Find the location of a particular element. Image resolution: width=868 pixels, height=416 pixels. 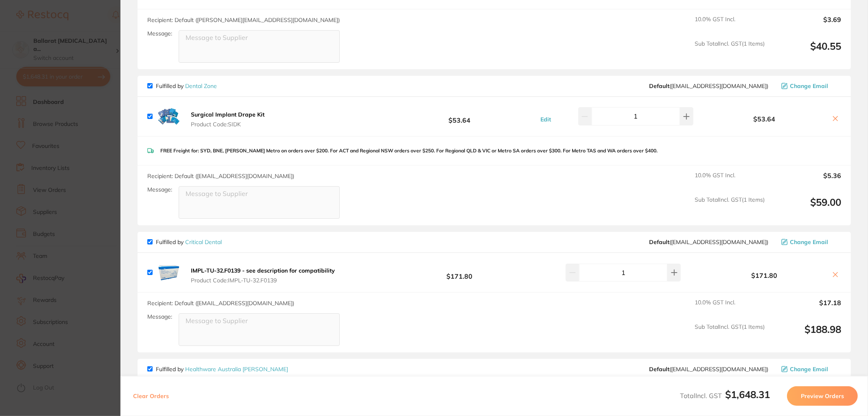

span: hello@dentalzone.com.au is located at coordinates (709, 86).